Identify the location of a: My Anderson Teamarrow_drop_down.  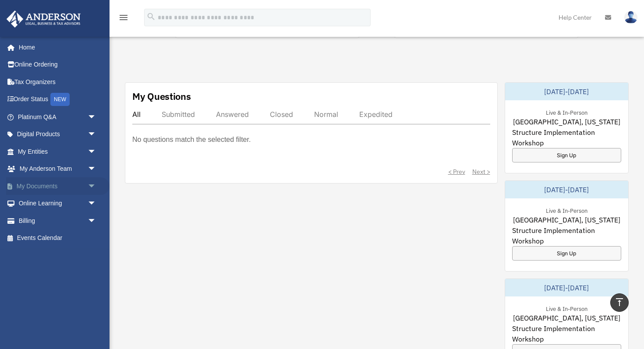
(58, 169).